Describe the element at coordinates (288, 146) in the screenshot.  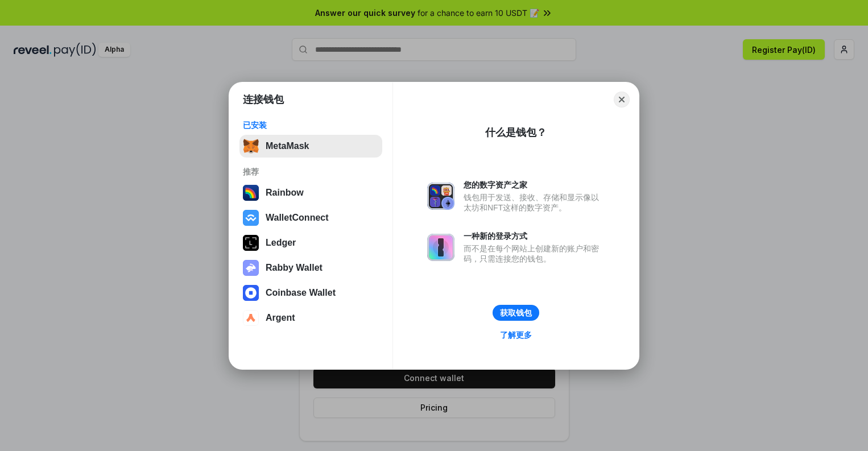
I see `div: MetaMask` at that location.